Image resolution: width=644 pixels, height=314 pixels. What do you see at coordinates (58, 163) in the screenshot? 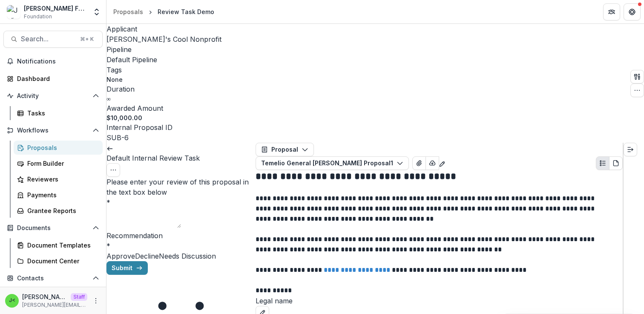
I see `a: Form Builder` at bounding box center [58, 163].